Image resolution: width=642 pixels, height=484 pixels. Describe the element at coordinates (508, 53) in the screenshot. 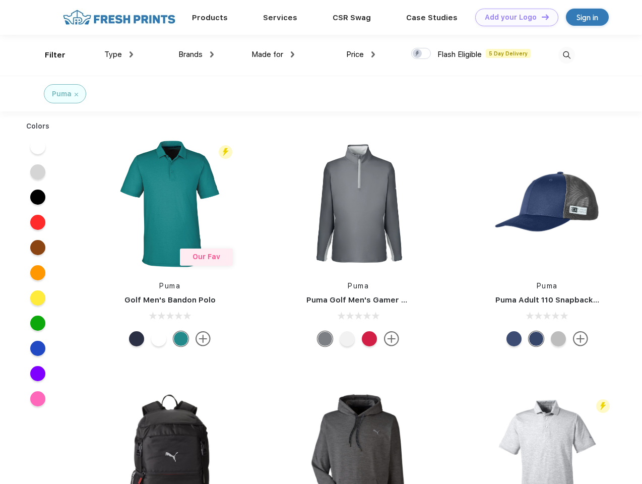

I see `span: 5 Day Delivery` at that location.